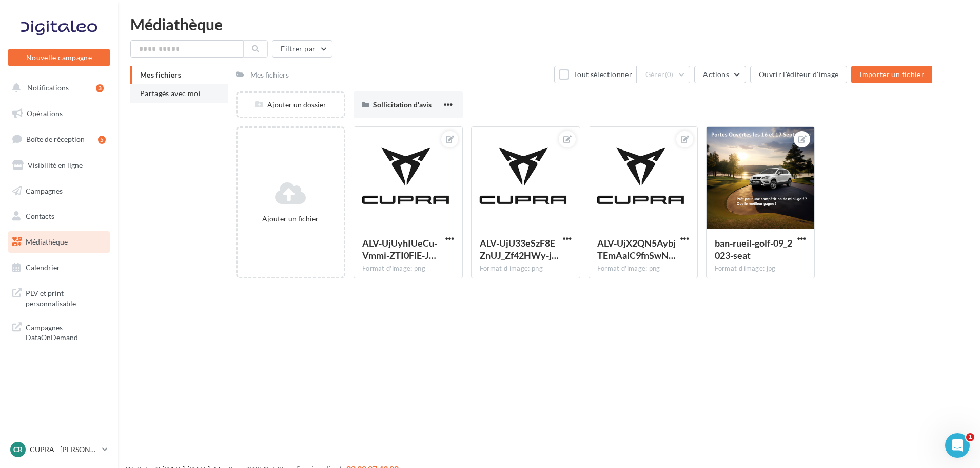 The image size is (980, 468). What do you see at coordinates (664, 75) in the screenshot?
I see `button: Gérer(0)` at bounding box center [664, 75].